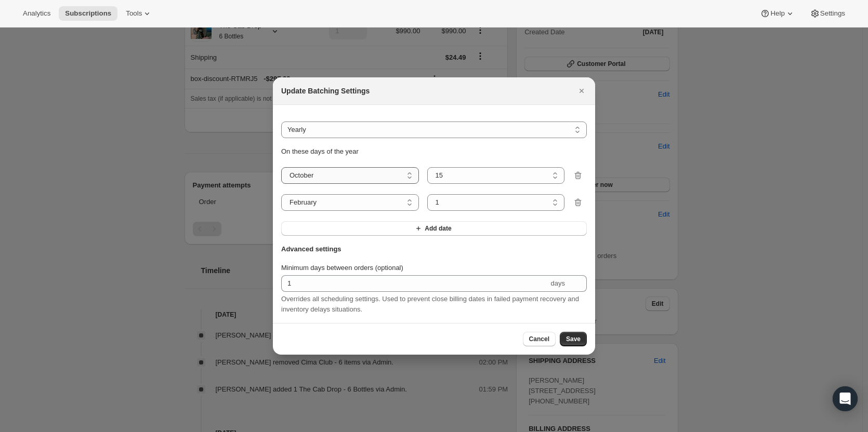  What do you see at coordinates (36, 14) in the screenshot?
I see `button: Analytics` at bounding box center [36, 14].